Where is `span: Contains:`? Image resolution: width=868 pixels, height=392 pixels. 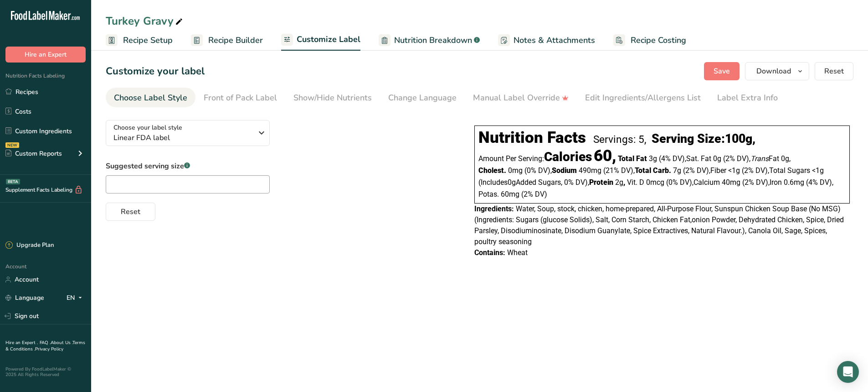 span: Contains: is located at coordinates (490, 252).